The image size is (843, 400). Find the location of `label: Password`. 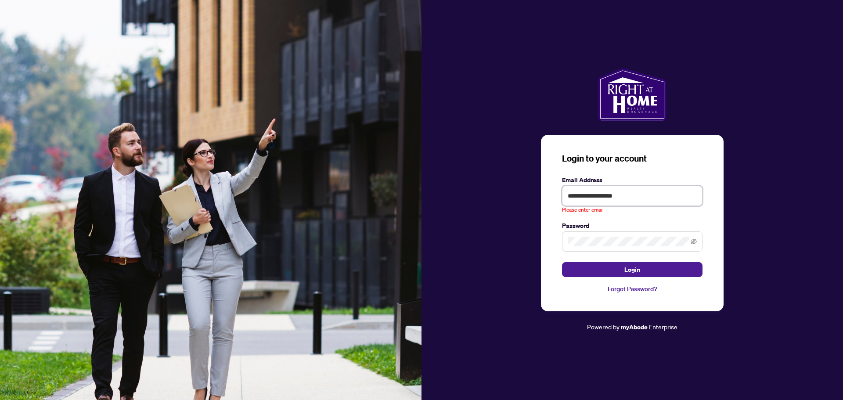

label: Password is located at coordinates (633, 226).